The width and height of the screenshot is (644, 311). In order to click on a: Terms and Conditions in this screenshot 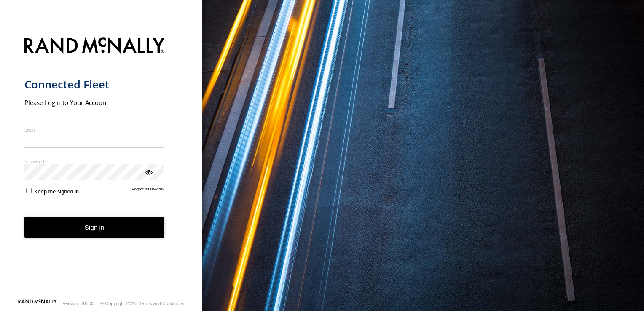, I will do `click(162, 304)`.